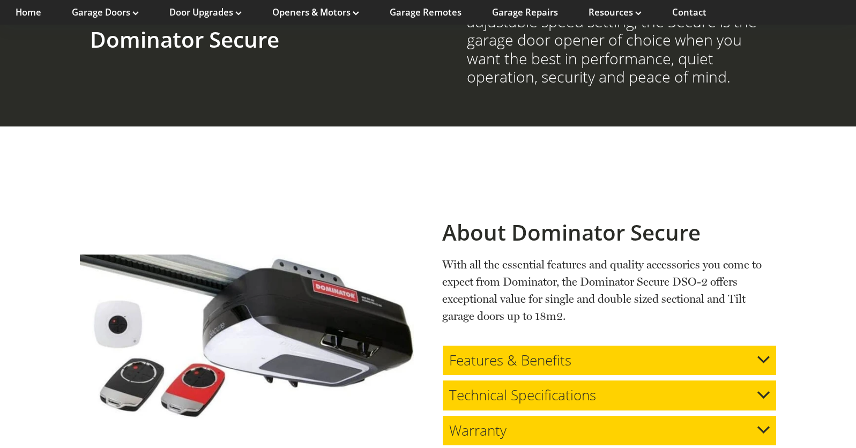 Image resolution: width=856 pixels, height=448 pixels. Describe the element at coordinates (240, 40) in the screenshot. I see `h2: Dominator Secure` at that location.